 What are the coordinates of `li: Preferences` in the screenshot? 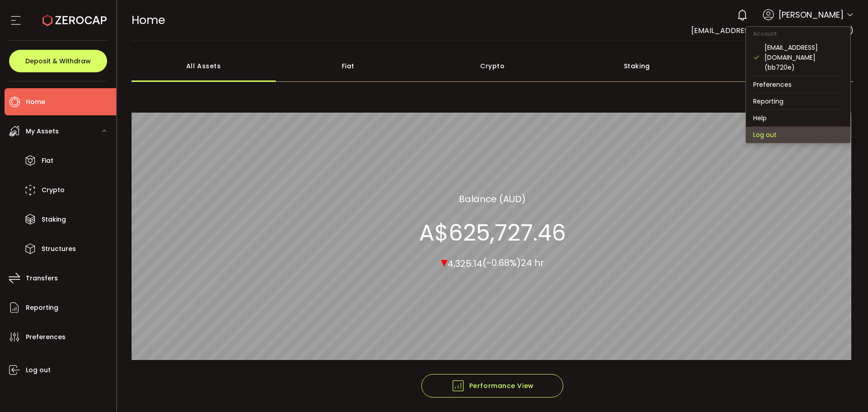 It's located at (798, 85).